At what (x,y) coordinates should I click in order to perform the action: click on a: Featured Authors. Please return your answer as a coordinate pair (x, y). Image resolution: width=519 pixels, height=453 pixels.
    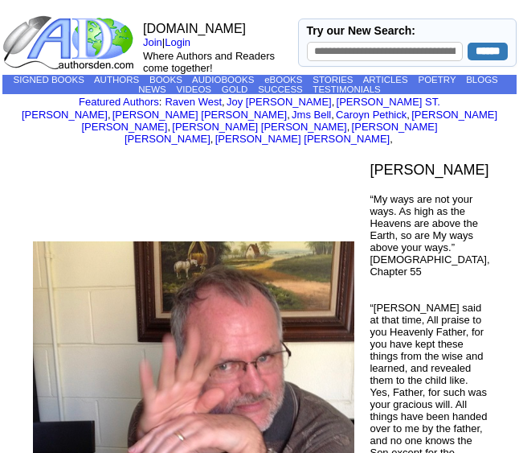
    Looking at the image, I should click on (119, 101).